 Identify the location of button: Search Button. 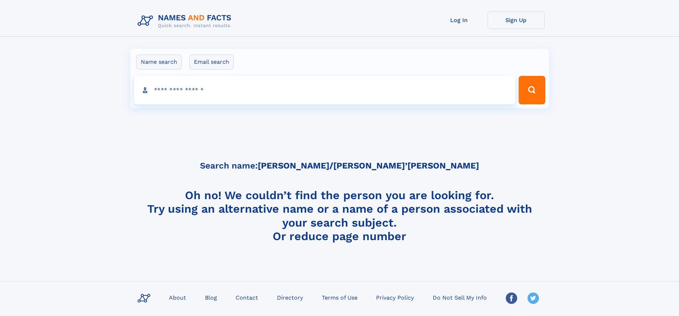
(532, 90).